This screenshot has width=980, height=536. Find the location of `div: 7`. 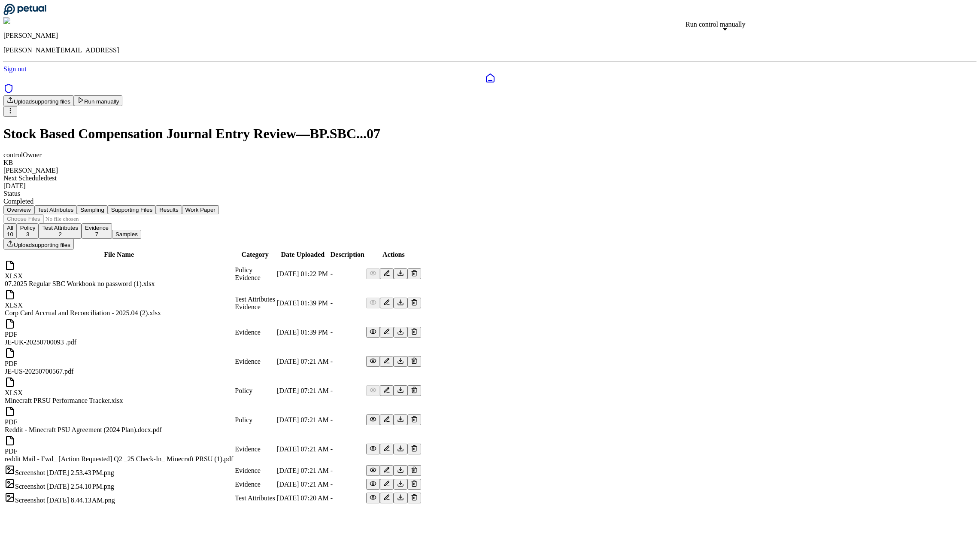

div: 7 is located at coordinates (97, 234).